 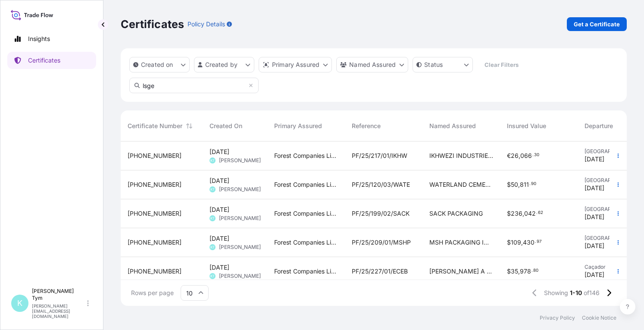 I want to click on span: 90, so click(x=534, y=183).